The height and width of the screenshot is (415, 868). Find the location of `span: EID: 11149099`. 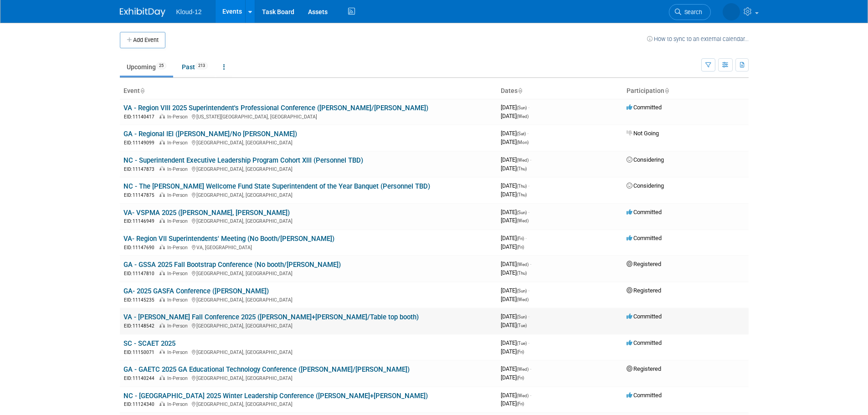

span: EID: 11149099 is located at coordinates (140, 143).